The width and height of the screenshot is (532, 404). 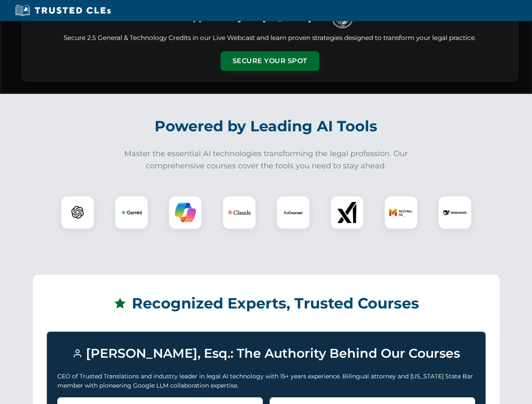 I want to click on p: Secure 2.5 General & Technology Credits in our Live Webcast and learn proven strategies designed ..., so click(x=270, y=38).